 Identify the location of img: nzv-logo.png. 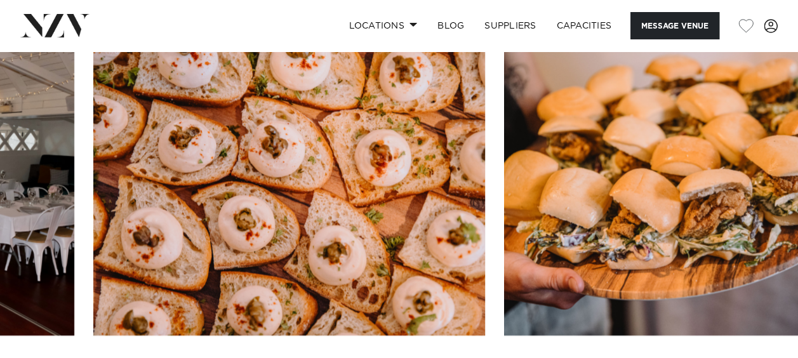
(55, 25).